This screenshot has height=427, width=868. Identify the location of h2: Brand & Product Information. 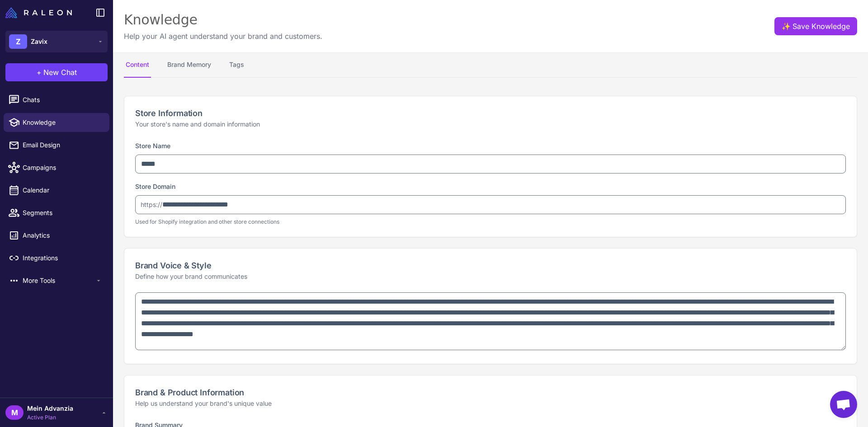
(490, 392).